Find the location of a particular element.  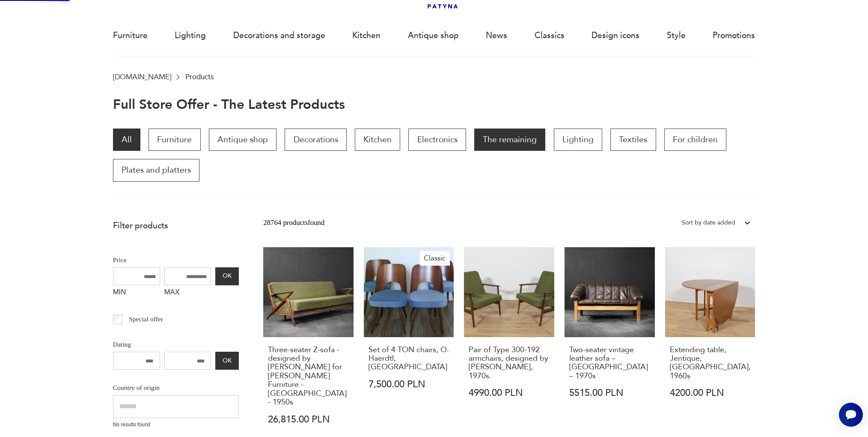

font: Decorations is located at coordinates (316, 140).